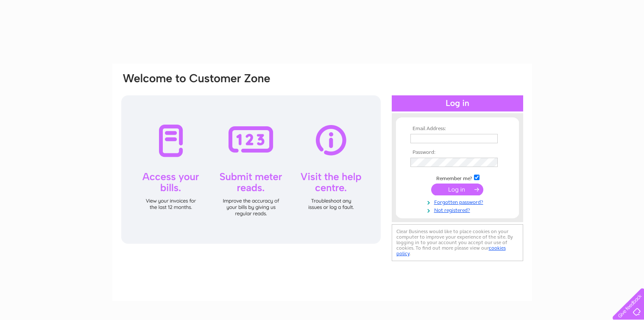 The image size is (644, 320). Describe the element at coordinates (451, 250) in the screenshot. I see `a: cookies policy` at that location.